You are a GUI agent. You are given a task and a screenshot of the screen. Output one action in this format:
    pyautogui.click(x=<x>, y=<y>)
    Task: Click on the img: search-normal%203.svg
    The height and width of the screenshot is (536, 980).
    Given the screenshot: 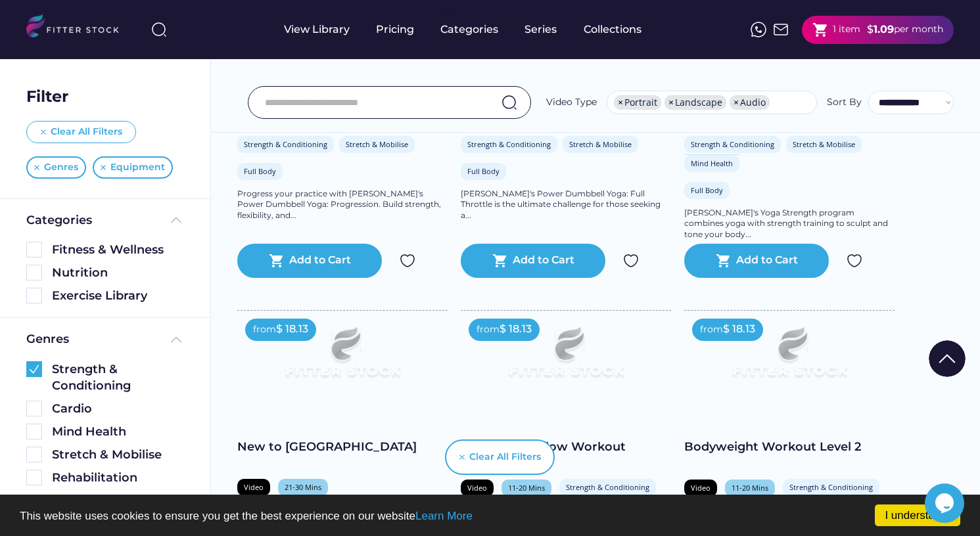 What is the action you would take?
    pyautogui.click(x=159, y=30)
    